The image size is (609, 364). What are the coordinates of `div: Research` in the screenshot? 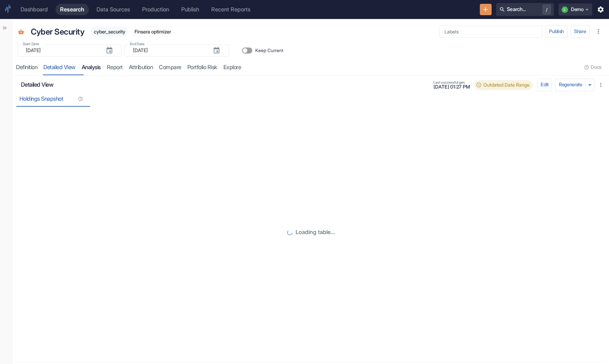 It's located at (73, 9).